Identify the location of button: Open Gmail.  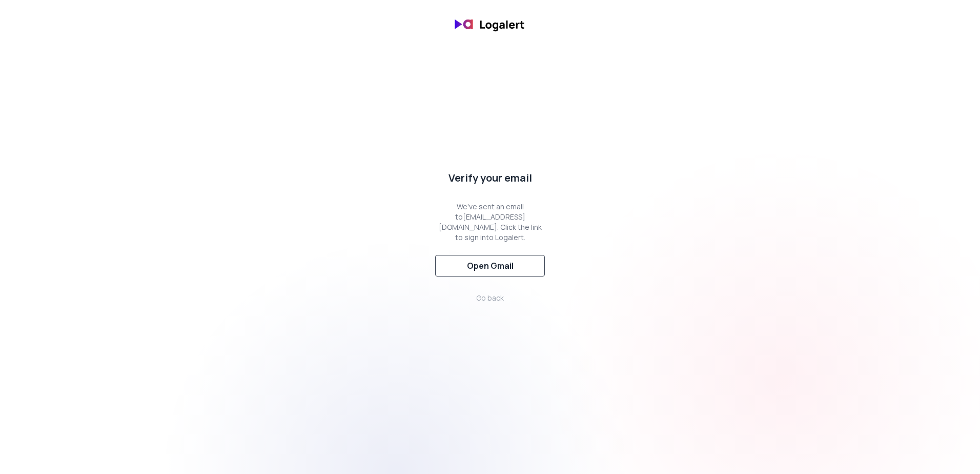
(490, 266).